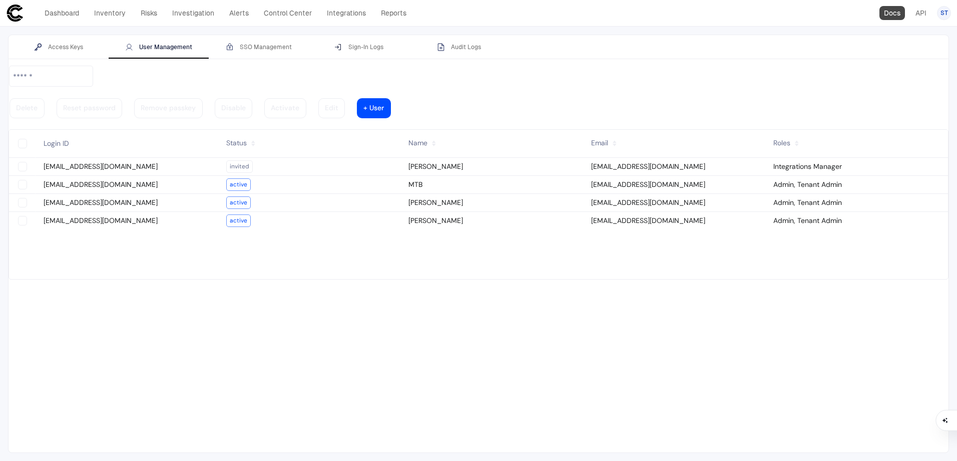 Image resolution: width=957 pixels, height=461 pixels. I want to click on a: Dashboard, so click(62, 13).